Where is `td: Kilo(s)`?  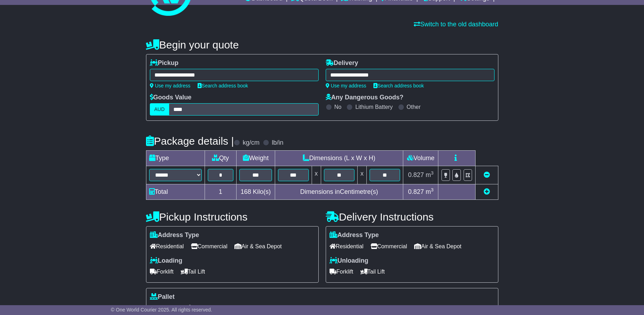 td: Kilo(s) is located at coordinates (256, 192).